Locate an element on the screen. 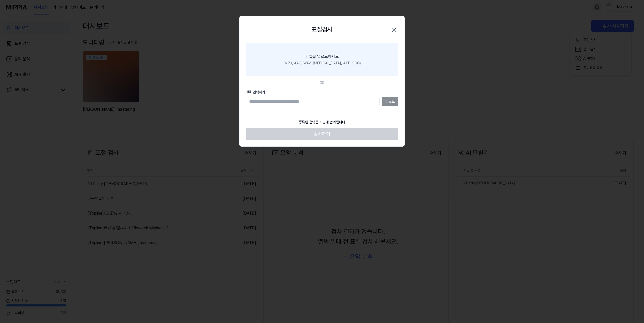 Image resolution: width=644 pixels, height=323 pixels. h2: 표절검사 is located at coordinates (322, 29).